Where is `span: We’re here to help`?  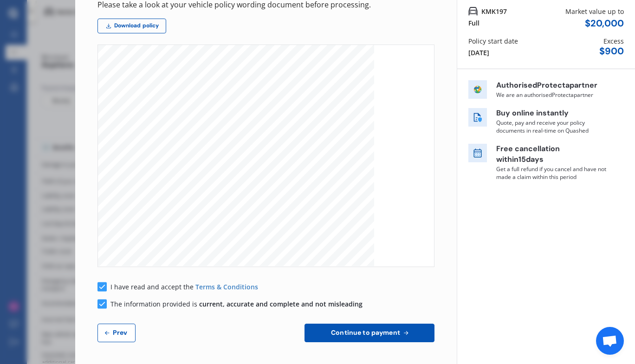
span: We’re here to help is located at coordinates (323, 171).